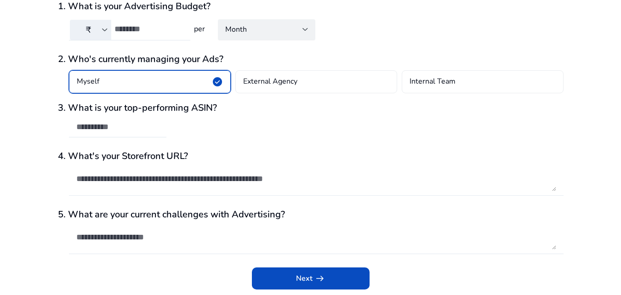 The image size is (621, 295). I want to click on h3: 1. What is your Advertising Budget?, so click(311, 6).